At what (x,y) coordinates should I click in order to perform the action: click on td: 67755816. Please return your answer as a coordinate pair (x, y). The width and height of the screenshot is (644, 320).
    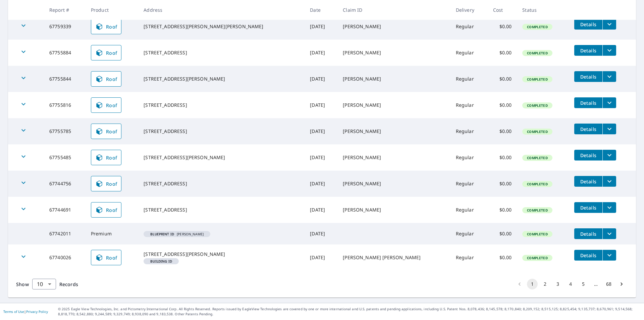
    Looking at the image, I should click on (65, 105).